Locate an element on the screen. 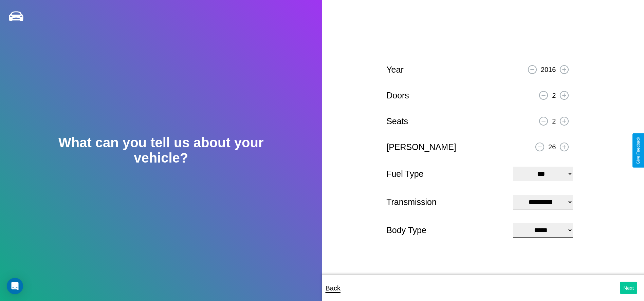 Image resolution: width=644 pixels, height=301 pixels. p: Fuel Type is located at coordinates (446, 174).